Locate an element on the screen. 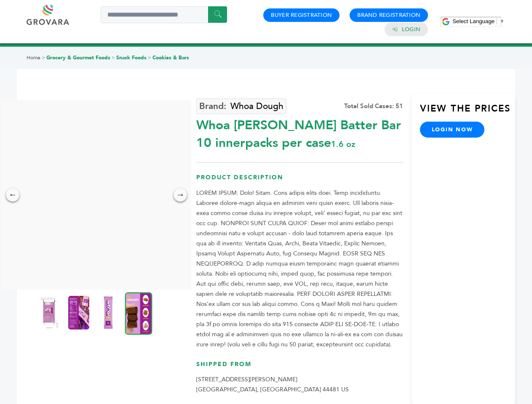  span: Select Language is located at coordinates (473, 21).